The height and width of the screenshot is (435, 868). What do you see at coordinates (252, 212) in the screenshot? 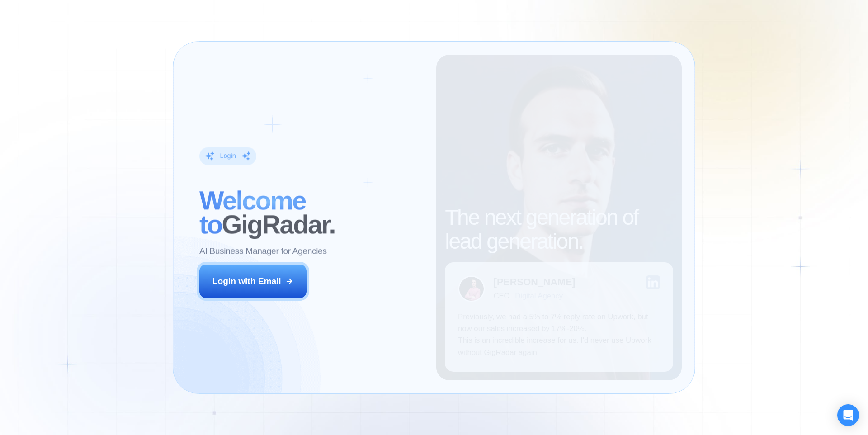
I see `span: Welcome to` at bounding box center [252, 212].